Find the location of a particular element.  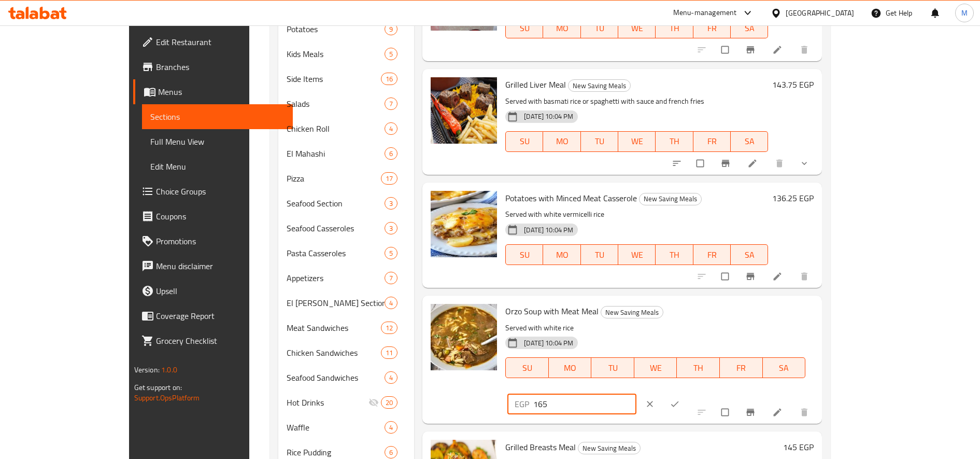

a: Edit Restaurant is located at coordinates (213, 42).